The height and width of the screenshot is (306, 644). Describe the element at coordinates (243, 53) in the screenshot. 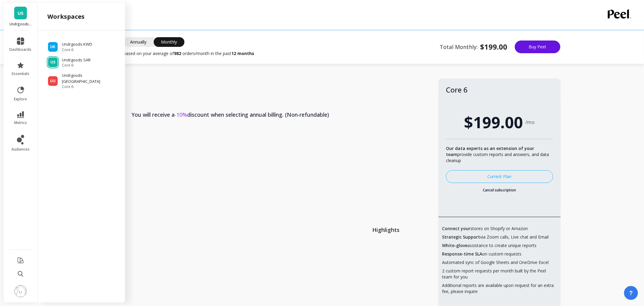

I see `b: 12 months` at that location.